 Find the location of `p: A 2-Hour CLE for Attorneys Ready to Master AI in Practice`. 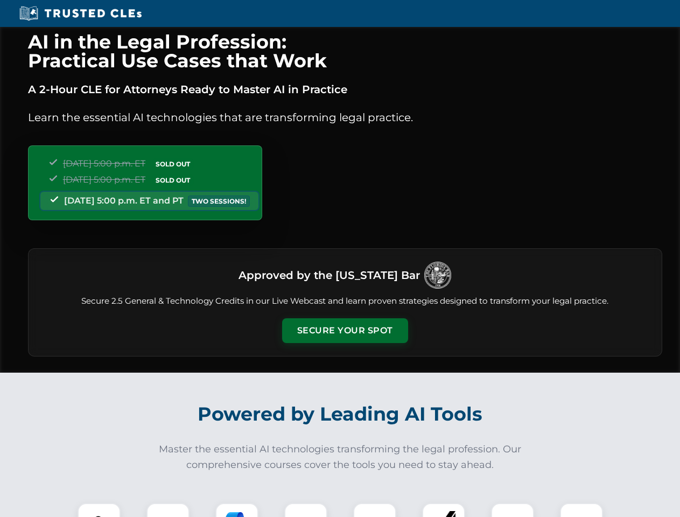

p: A 2-Hour CLE for Attorneys Ready to Master AI in Practice is located at coordinates (345, 89).